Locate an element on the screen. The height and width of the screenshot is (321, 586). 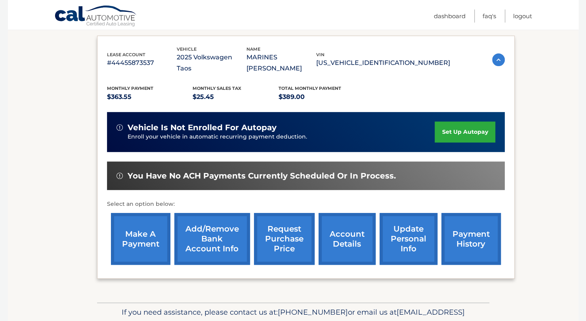
p: $363.55 is located at coordinates (150, 97).